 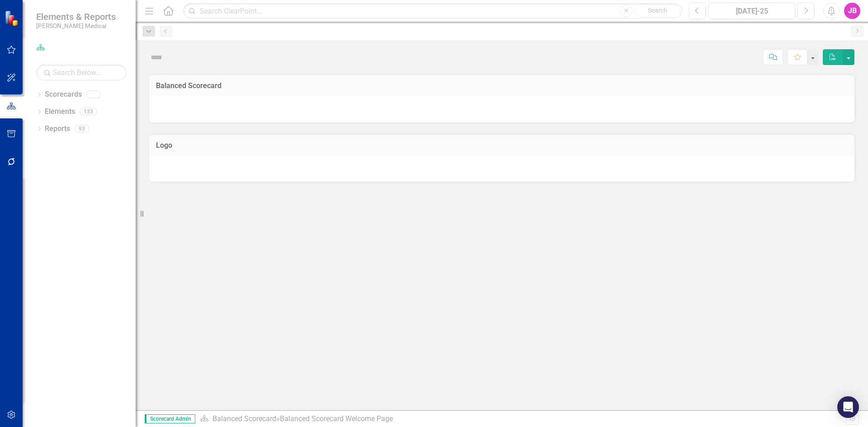 What do you see at coordinates (60, 111) in the screenshot?
I see `a: Elements` at bounding box center [60, 111].